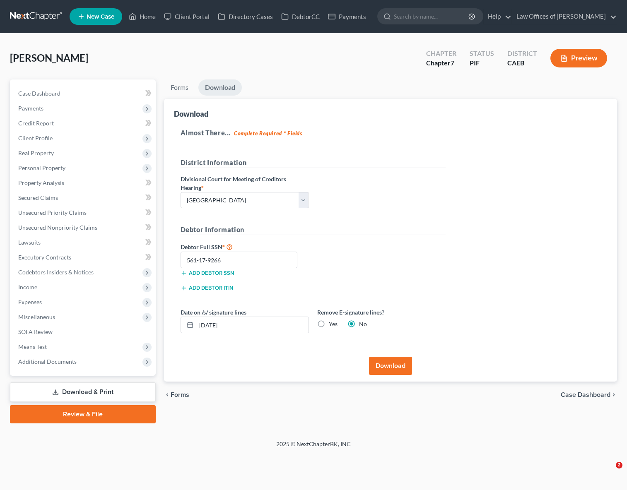 The width and height of the screenshot is (627, 490). I want to click on a: Secured Claims, so click(84, 198).